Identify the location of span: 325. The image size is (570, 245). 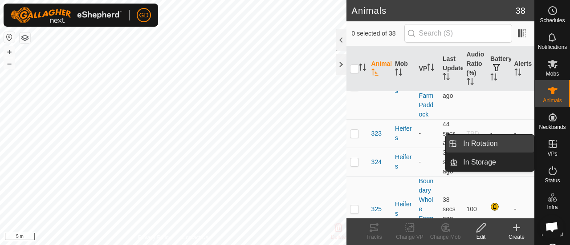
(376, 209).